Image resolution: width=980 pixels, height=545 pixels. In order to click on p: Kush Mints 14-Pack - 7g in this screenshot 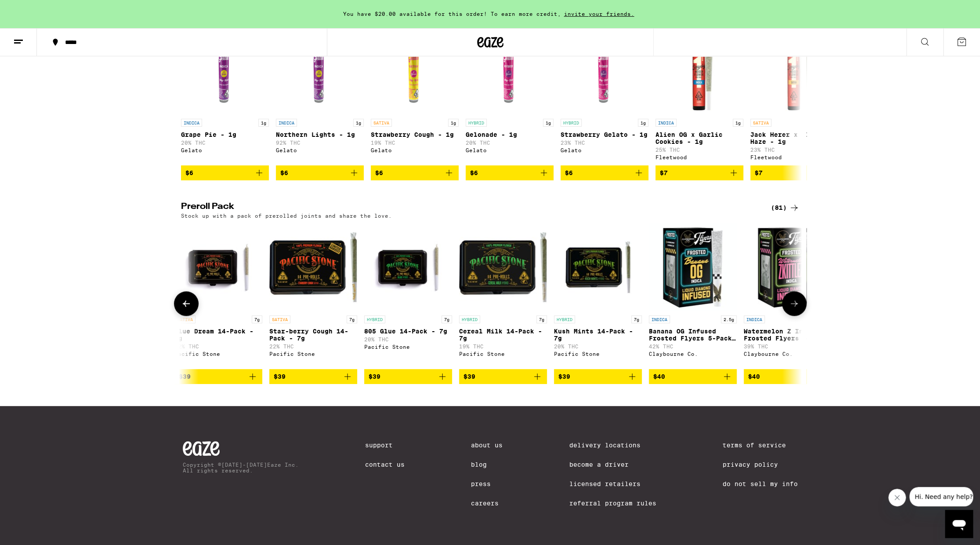, I will do `click(598, 334)`.